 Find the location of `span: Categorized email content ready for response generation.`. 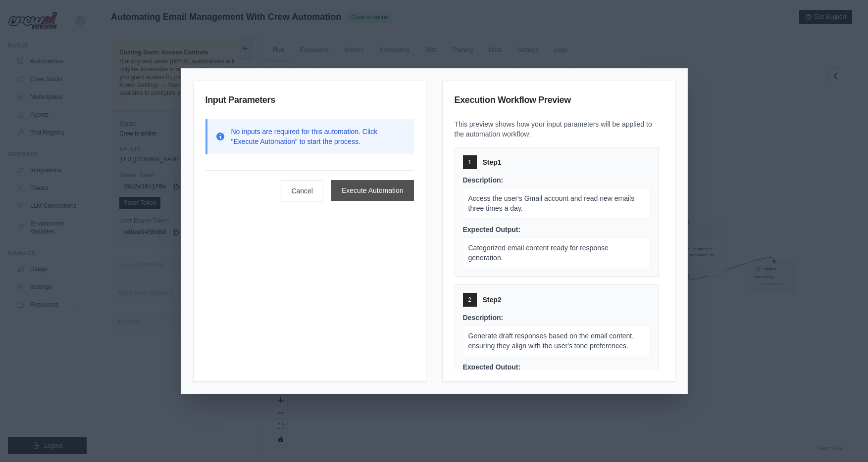

span: Categorized email content ready for response generation. is located at coordinates (538, 253).